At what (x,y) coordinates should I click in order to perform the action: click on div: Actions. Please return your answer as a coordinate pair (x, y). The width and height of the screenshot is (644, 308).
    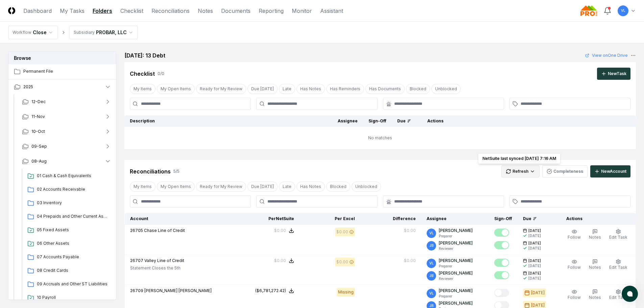
    Looking at the image, I should click on (596, 219).